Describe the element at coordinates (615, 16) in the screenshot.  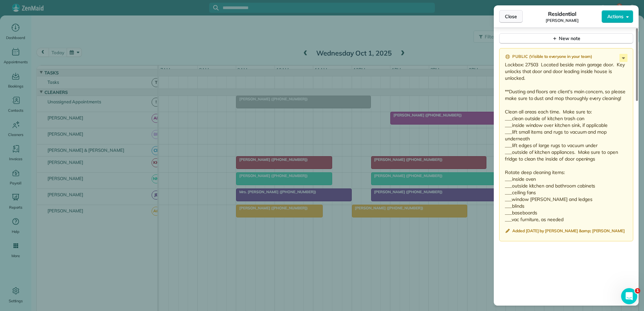
I see `span: Actions` at that location.